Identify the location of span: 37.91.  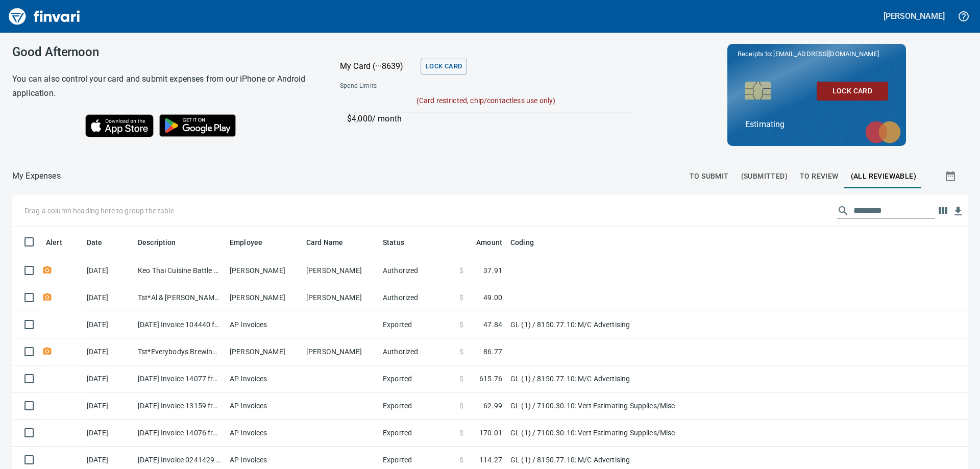
(493, 271).